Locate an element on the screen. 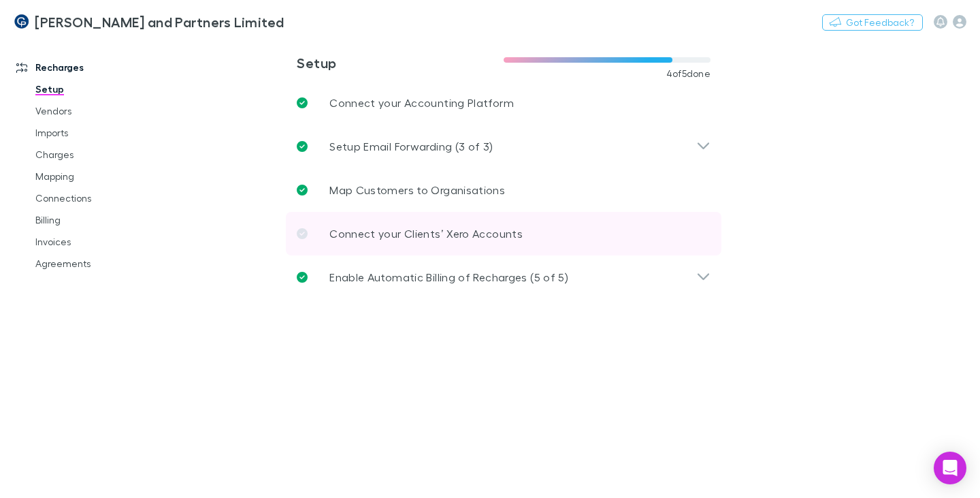  a: Recharges is located at coordinates (89, 67).